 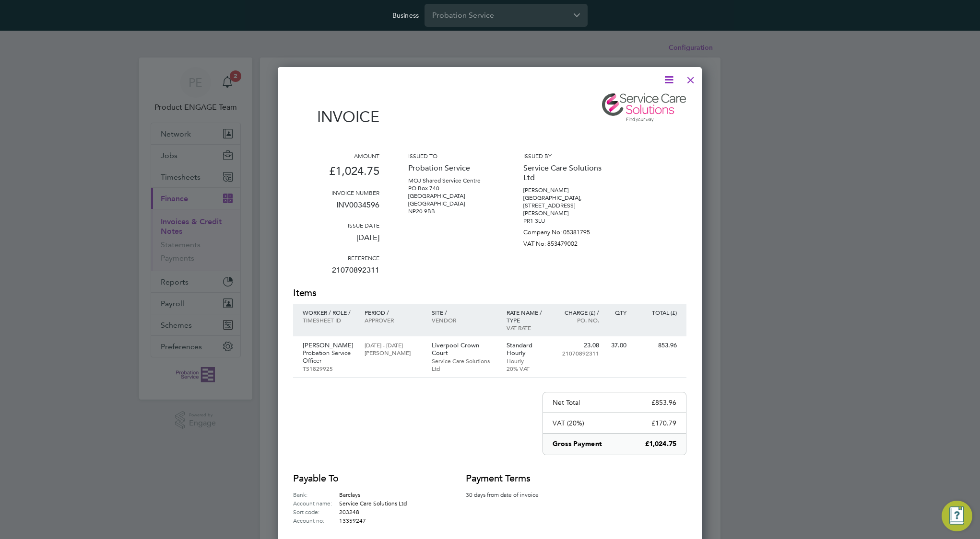 I want to click on p: INV0034596, so click(x=336, y=209).